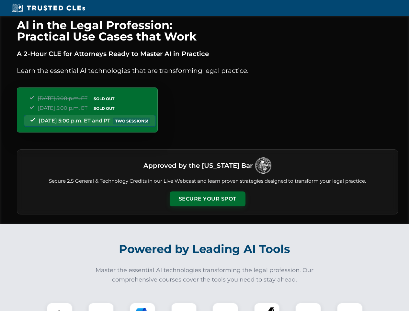  Describe the element at coordinates (205, 275) in the screenshot. I see `p: Master the essential AI technologies transforming the legal profession. Our comprehensive courses...` at that location.